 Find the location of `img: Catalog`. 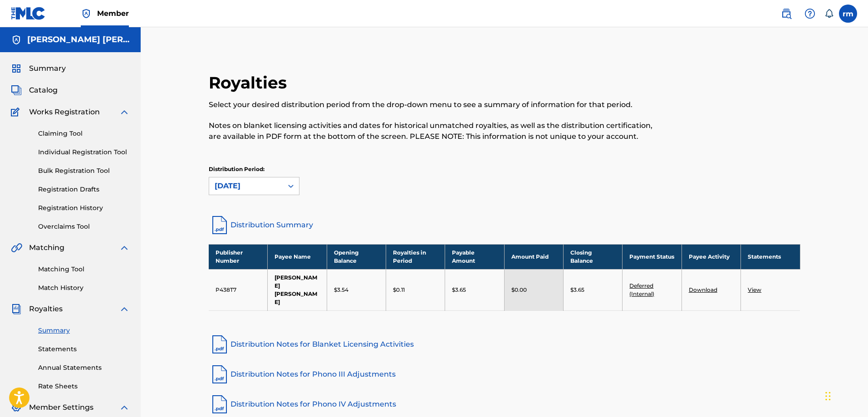

img: Catalog is located at coordinates (16, 91).